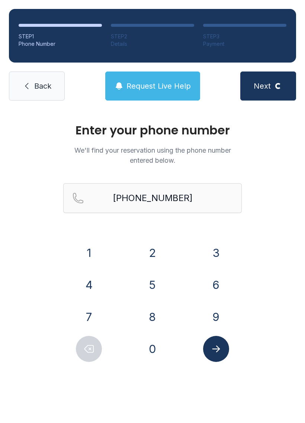  I want to click on p: We'll find your reservation using the phone number entered below., so click(153, 155).